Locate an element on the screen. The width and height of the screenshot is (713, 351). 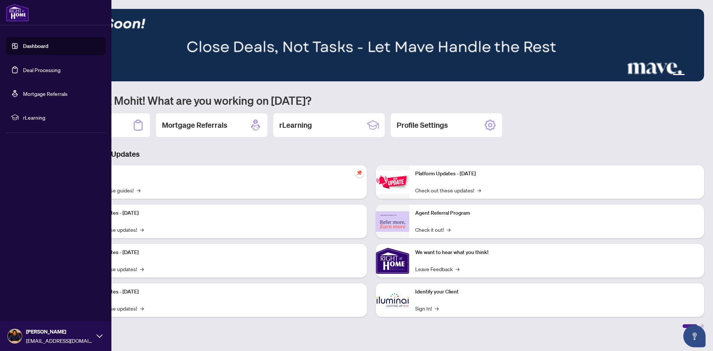
img: Agent Referral Program is located at coordinates (393, 221).